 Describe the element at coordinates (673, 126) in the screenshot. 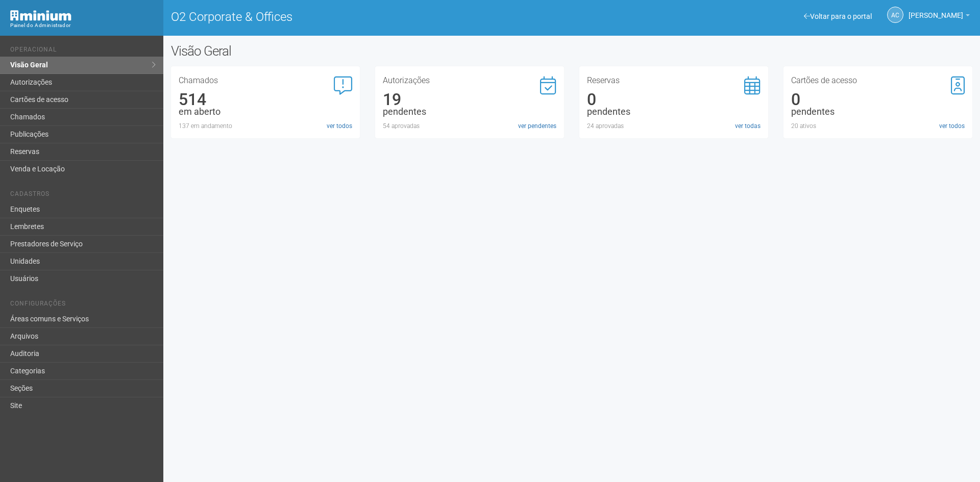

I see `div: 24 aprovadas` at that location.